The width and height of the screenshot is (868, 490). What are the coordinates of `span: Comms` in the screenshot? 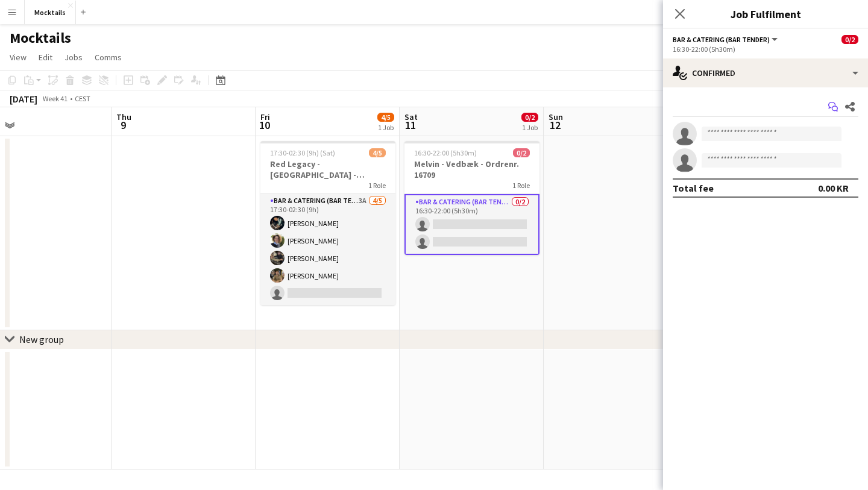 It's located at (108, 57).